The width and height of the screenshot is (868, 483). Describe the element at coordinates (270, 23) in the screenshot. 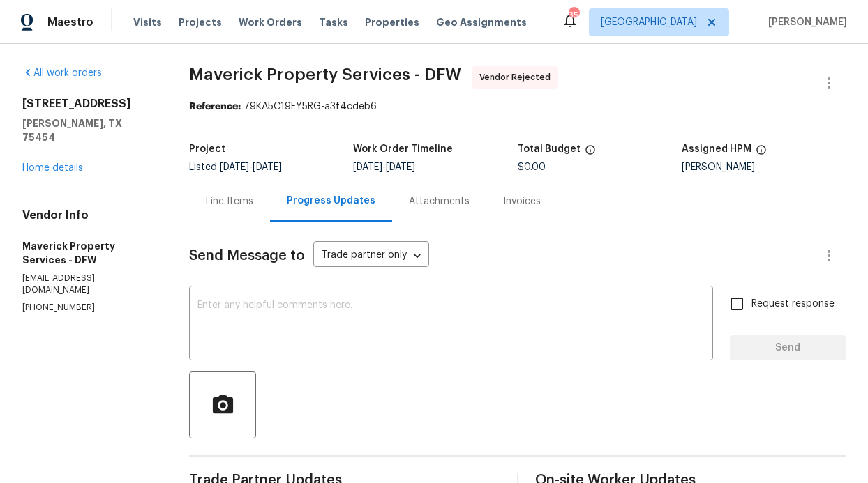

I see `span: Work Orders` at that location.